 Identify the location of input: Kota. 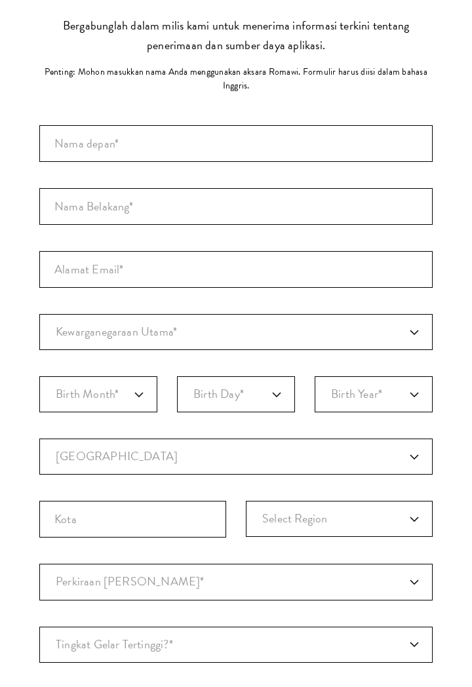
(132, 519).